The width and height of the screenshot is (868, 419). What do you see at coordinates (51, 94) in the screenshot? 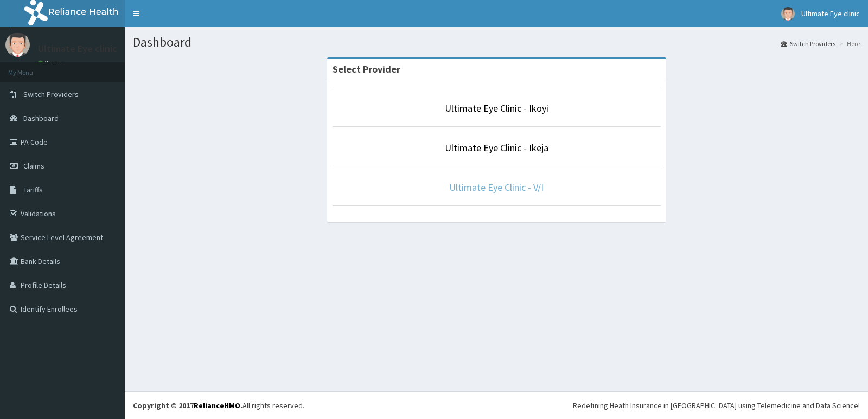
I see `span: Switch Providers` at bounding box center [51, 94].